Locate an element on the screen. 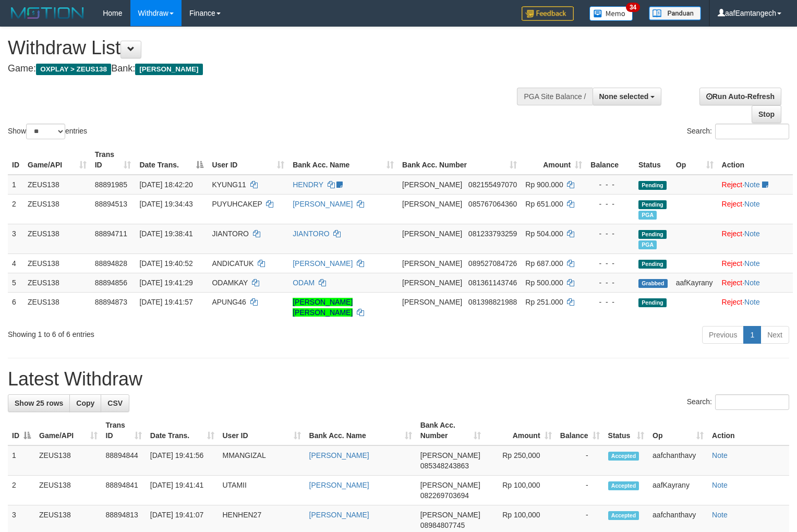 The width and height of the screenshot is (797, 532). span: 88894828 is located at coordinates (111, 263).